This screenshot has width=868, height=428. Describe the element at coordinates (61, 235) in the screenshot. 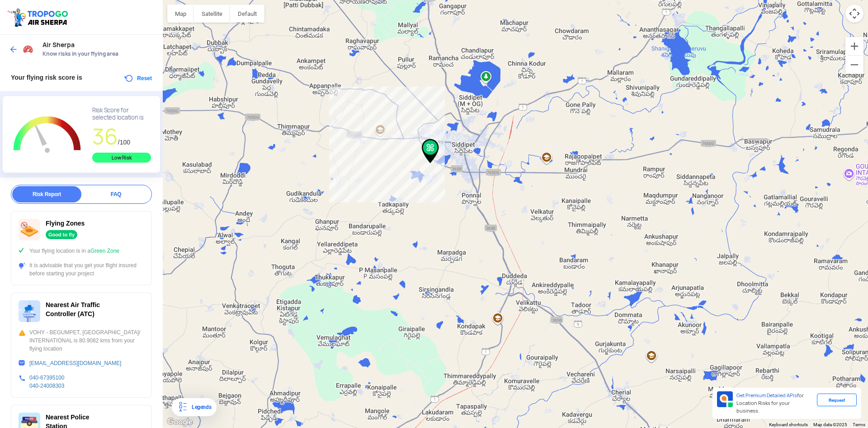

I see `div: Good to fly` at that location.